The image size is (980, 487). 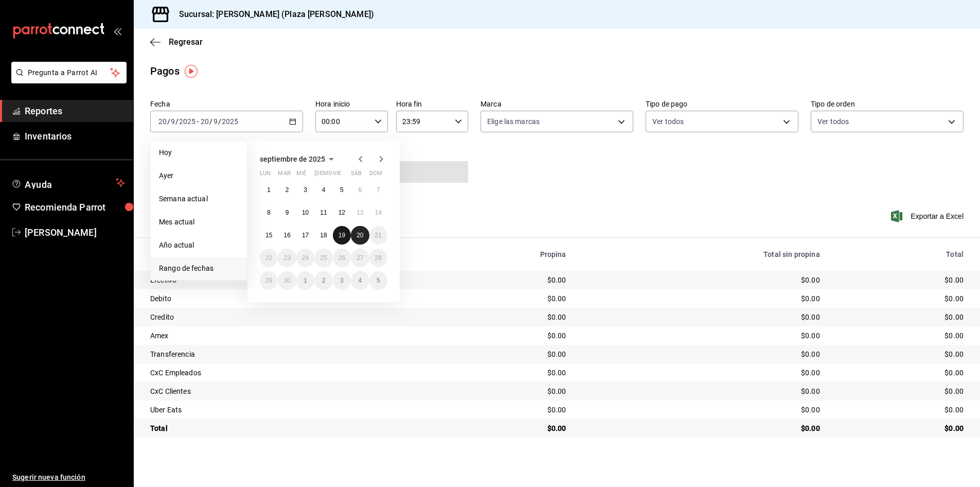 What do you see at coordinates (199, 152) in the screenshot?
I see `span: Hoy` at bounding box center [199, 152].